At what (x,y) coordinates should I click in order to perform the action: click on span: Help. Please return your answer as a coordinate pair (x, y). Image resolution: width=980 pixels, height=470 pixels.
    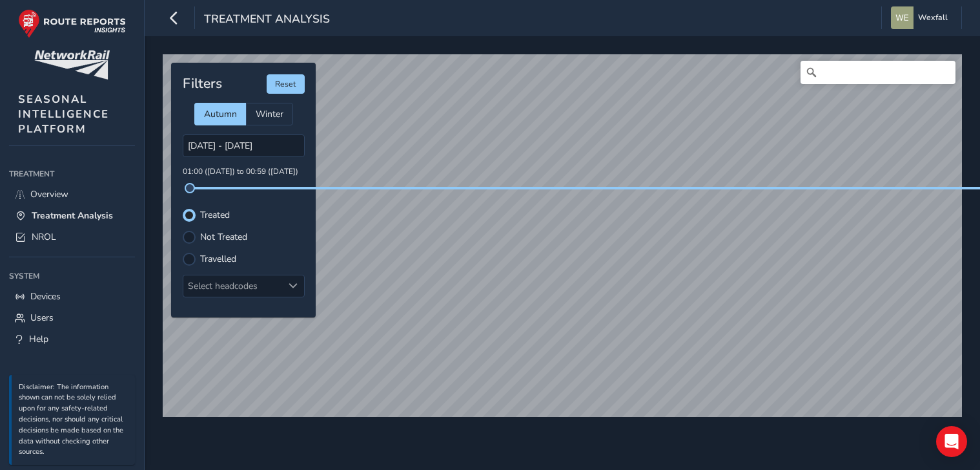
    Looking at the image, I should click on (39, 338).